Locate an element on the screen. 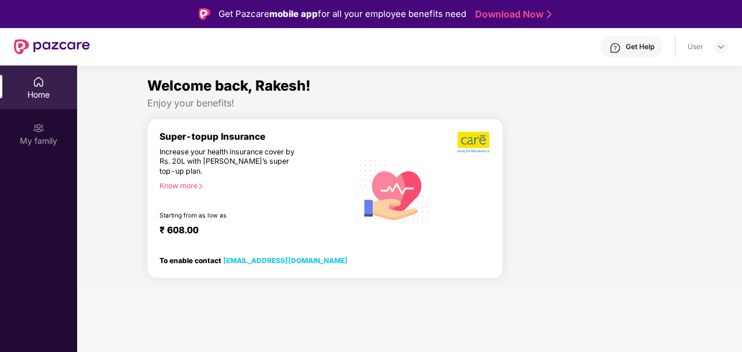 This screenshot has height=352, width=742. img: svg+xml;base64,PHN2ZyBpZD0iRHJvcGRvd24tMzJ4MzIiIHhtbG5zPSJodHRwOi8vd3d3LnczLm9yZy8yMDAwL3N2ZyIgd2... is located at coordinates (721, 47).